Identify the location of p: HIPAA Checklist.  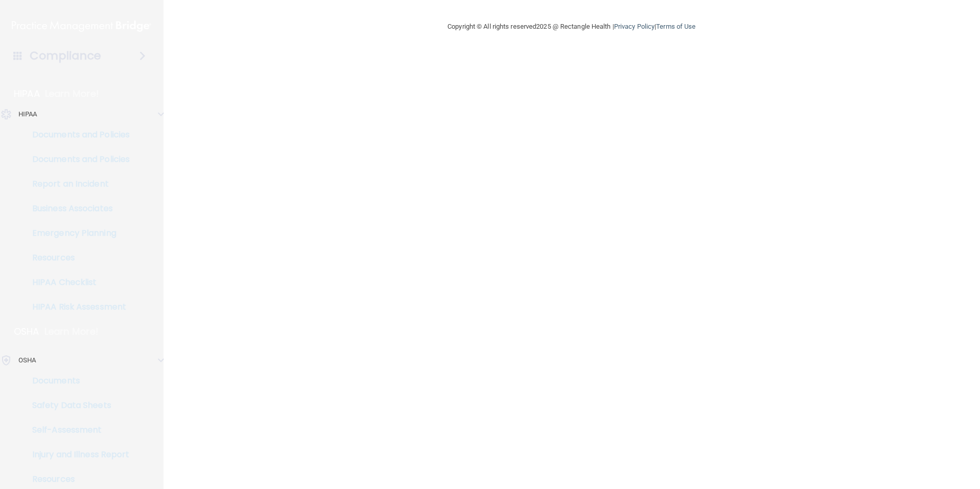
(76, 282).